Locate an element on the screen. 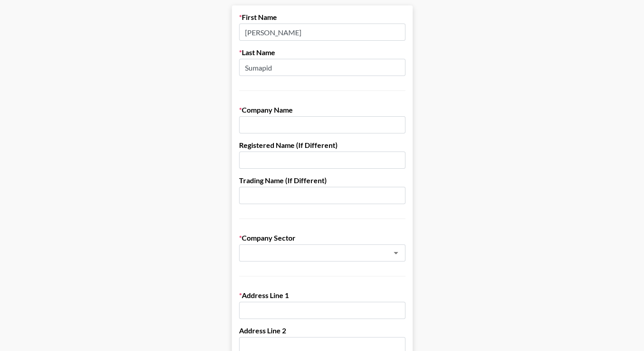  label: Company Sector is located at coordinates (322, 238).